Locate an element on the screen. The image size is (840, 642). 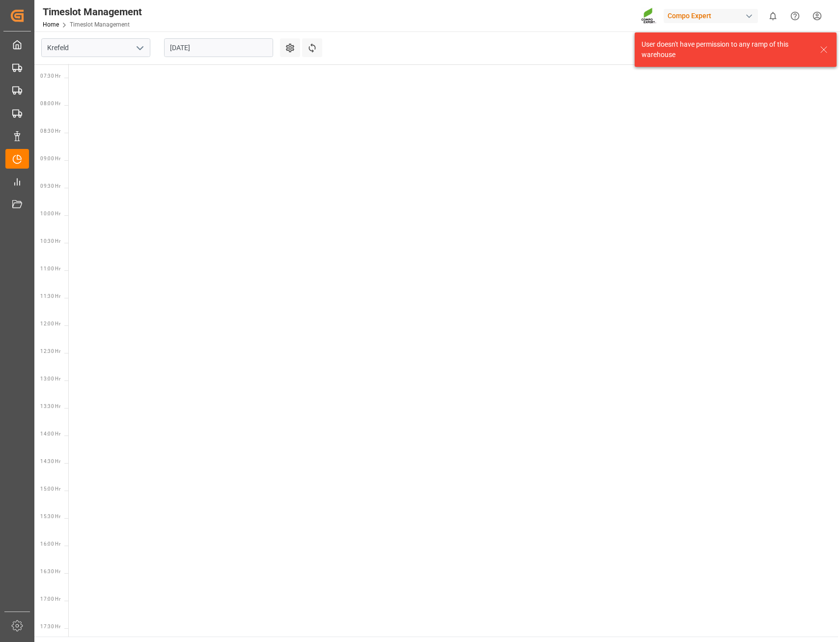
span: 12:00 Hr is located at coordinates (50, 324).